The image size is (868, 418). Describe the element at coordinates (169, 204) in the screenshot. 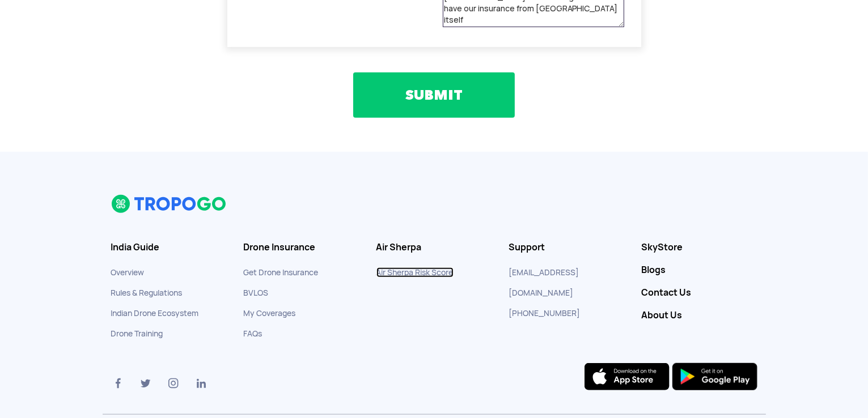

I see `img: logo` at that location.